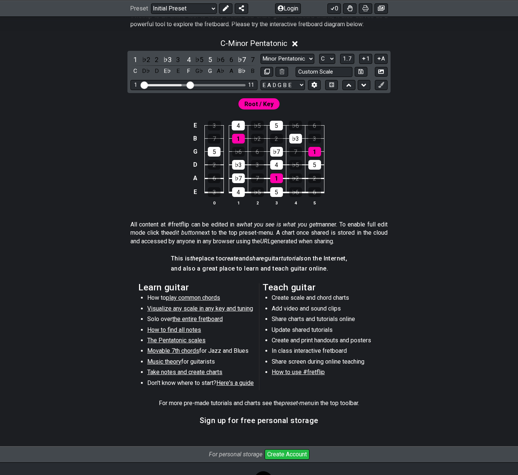 This screenshot has height=475, width=518. I want to click on td: G, so click(195, 151).